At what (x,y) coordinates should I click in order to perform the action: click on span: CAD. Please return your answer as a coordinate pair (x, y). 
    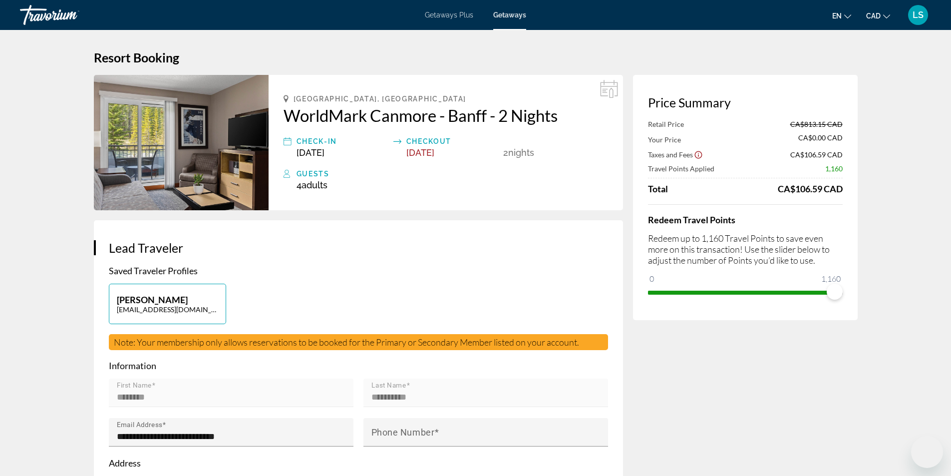
    Looking at the image, I should click on (873, 16).